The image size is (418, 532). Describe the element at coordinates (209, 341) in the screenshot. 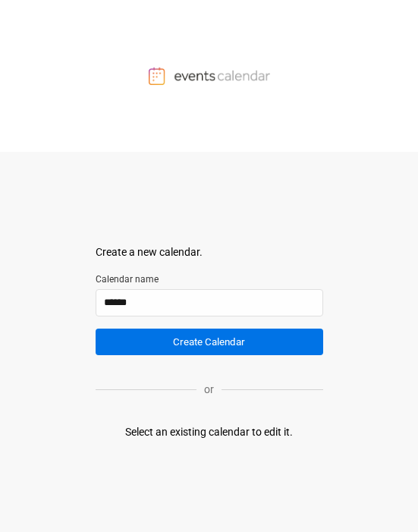

I see `button: Create Calendar` at that location.